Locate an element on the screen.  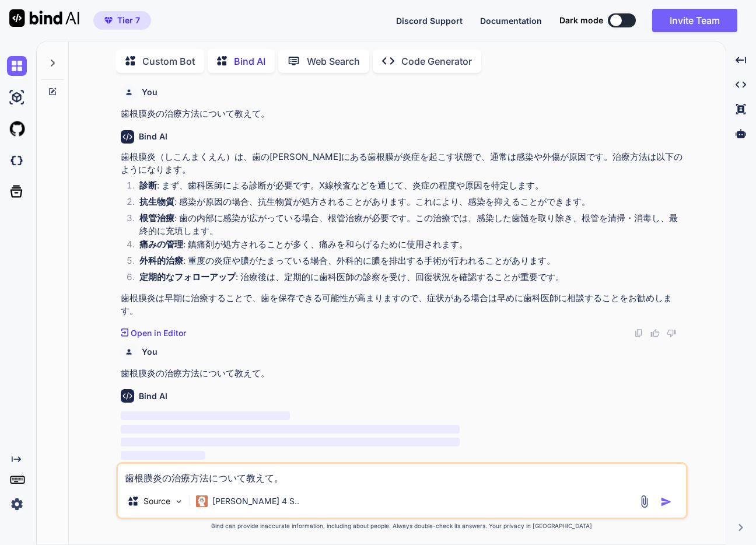
img: Claude 4 Sonnet is located at coordinates (202, 501).